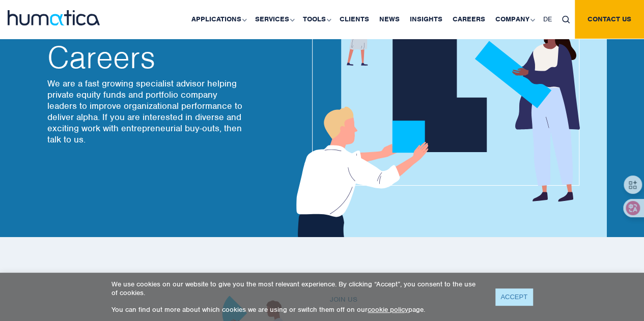 This screenshot has width=644, height=321. What do you see at coordinates (388, 309) in the screenshot?
I see `a: cookie policy` at bounding box center [388, 309].